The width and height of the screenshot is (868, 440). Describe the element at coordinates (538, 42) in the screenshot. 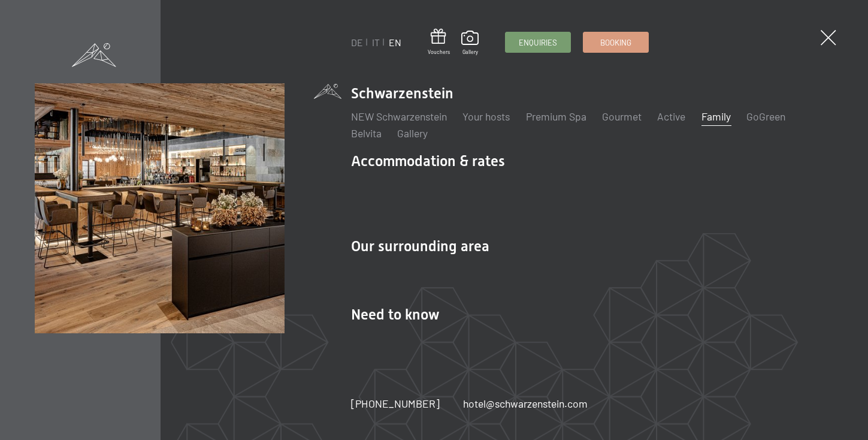

I see `a: Enquiries` at that location.